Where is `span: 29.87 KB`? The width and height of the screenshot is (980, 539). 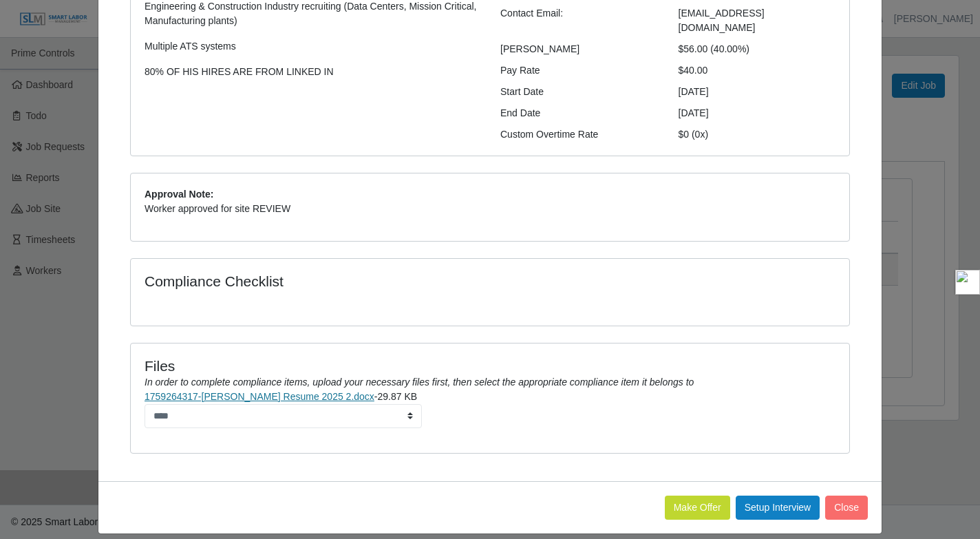 span: 29.87 KB is located at coordinates (398, 397).